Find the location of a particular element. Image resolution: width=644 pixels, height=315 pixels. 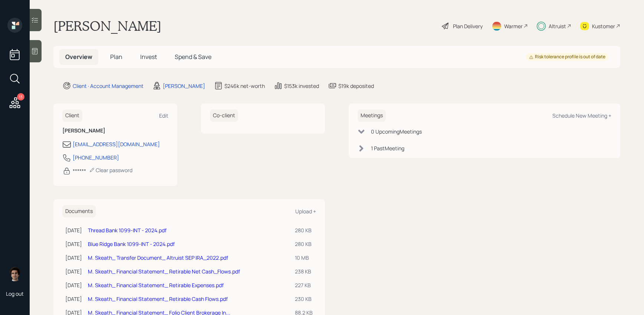

a: M. Skeath_ Financial Statement_ Retirable Net Cash_Flows.pdf is located at coordinates (164, 272).